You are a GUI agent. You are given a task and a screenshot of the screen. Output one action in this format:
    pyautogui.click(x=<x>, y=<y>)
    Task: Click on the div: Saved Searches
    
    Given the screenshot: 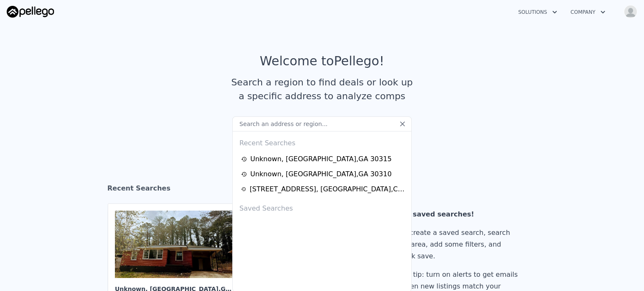 What is the action you would take?
    pyautogui.click(x=322, y=207)
    